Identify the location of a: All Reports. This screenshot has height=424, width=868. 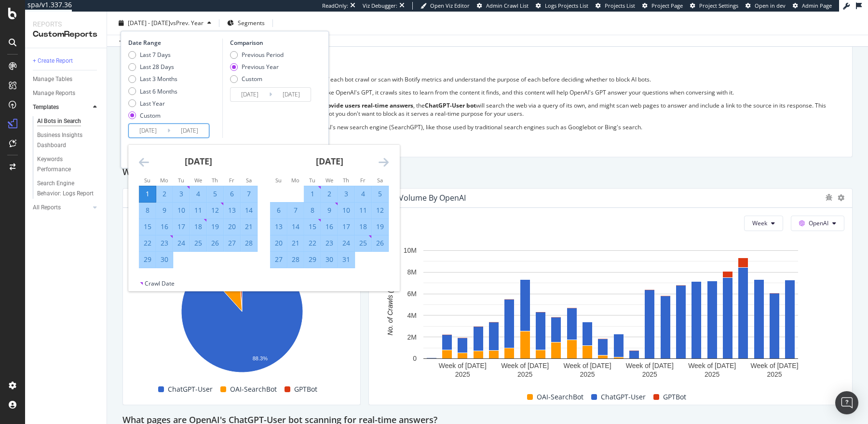
(61, 207).